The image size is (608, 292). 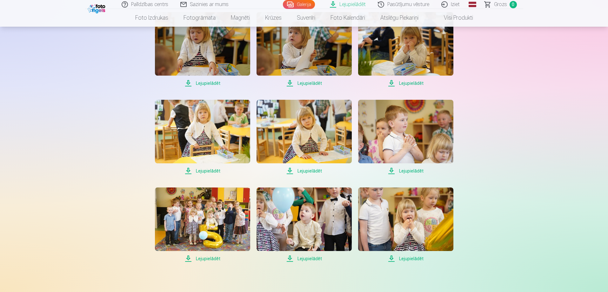 What do you see at coordinates (97, 8) in the screenshot?
I see `img: /fa1` at bounding box center [97, 8].